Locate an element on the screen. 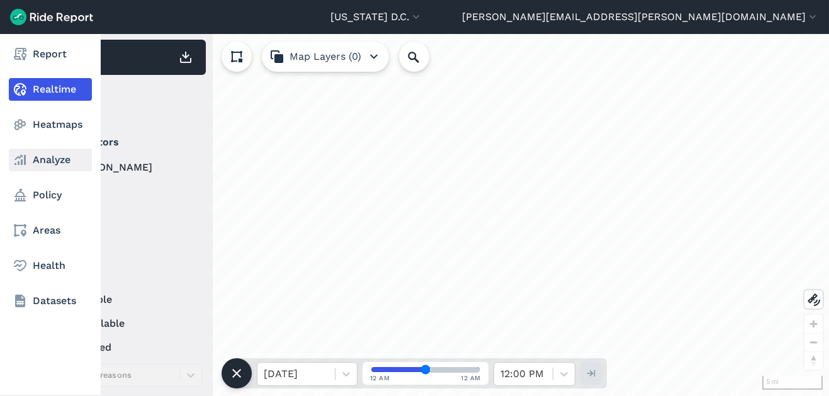 The width and height of the screenshot is (829, 396). a: Analyze is located at coordinates (50, 160).